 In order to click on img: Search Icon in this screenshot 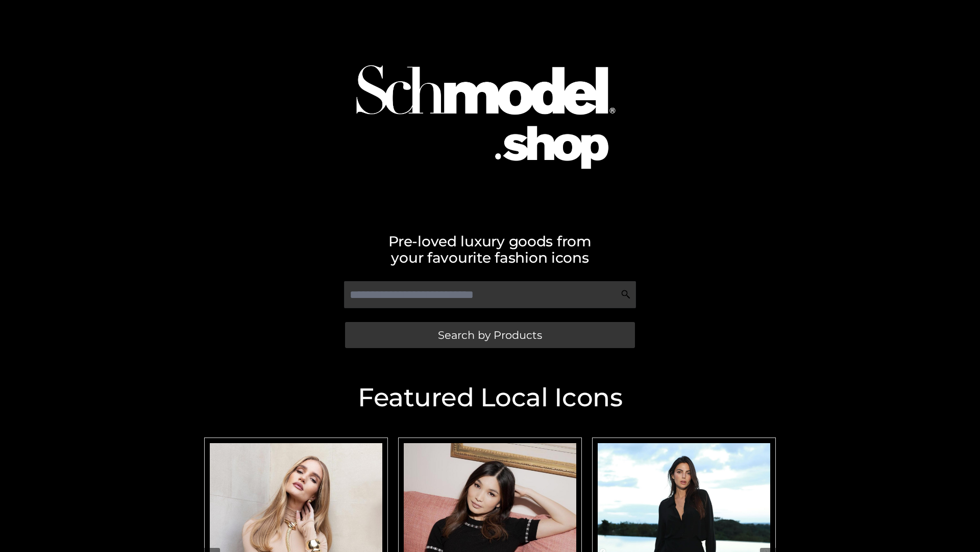, I will do `click(626, 294)`.